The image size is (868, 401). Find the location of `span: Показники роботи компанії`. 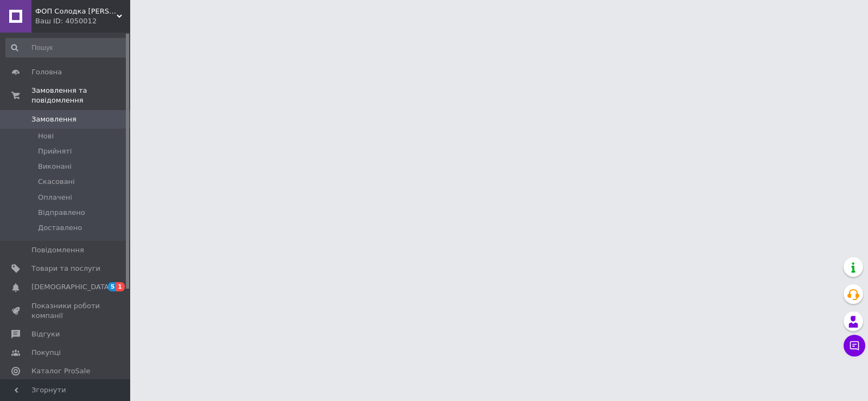

span: Показники роботи компанії is located at coordinates (65, 311).